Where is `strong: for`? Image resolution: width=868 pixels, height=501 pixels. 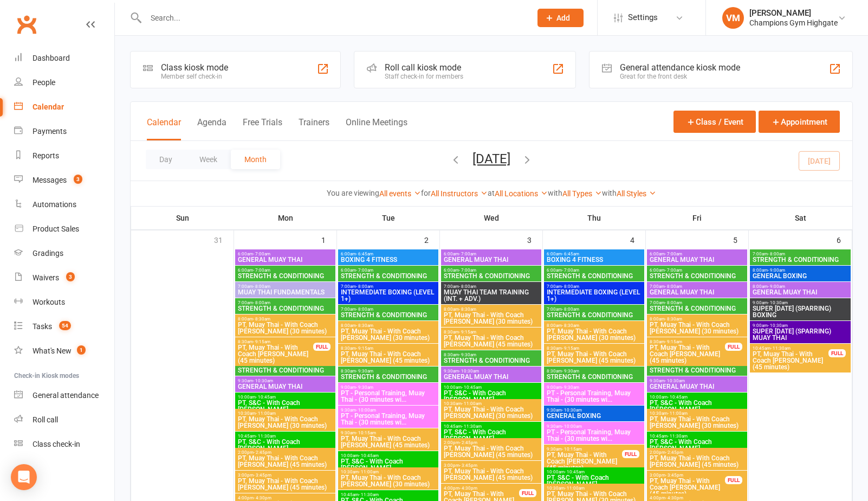 strong: for is located at coordinates (426, 193).